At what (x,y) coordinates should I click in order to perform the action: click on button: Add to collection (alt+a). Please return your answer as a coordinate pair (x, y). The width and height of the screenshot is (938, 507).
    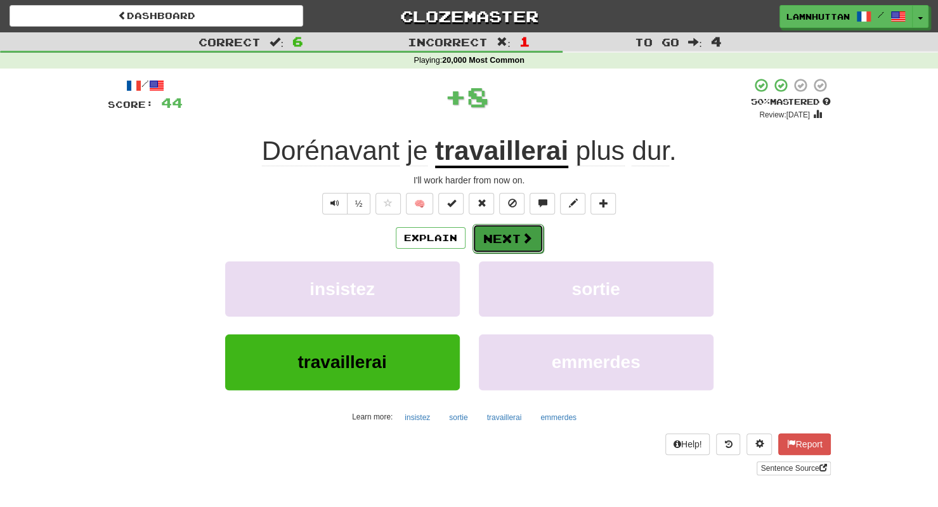
    Looking at the image, I should click on (603, 204).